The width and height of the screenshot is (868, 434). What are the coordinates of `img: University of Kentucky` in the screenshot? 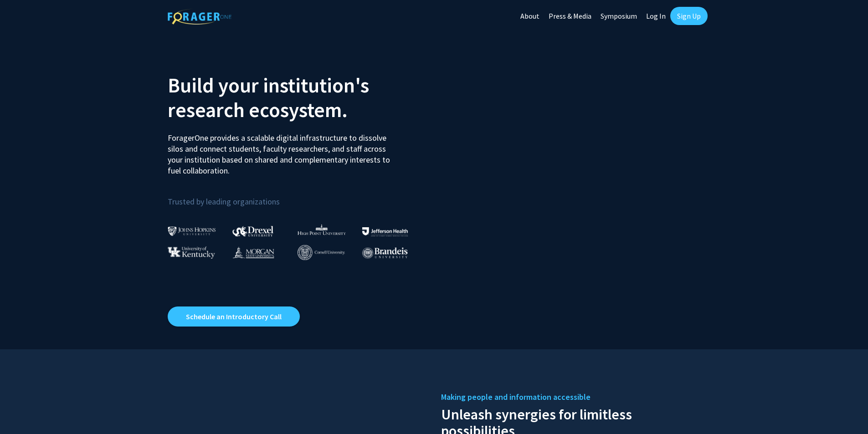 It's located at (191, 252).